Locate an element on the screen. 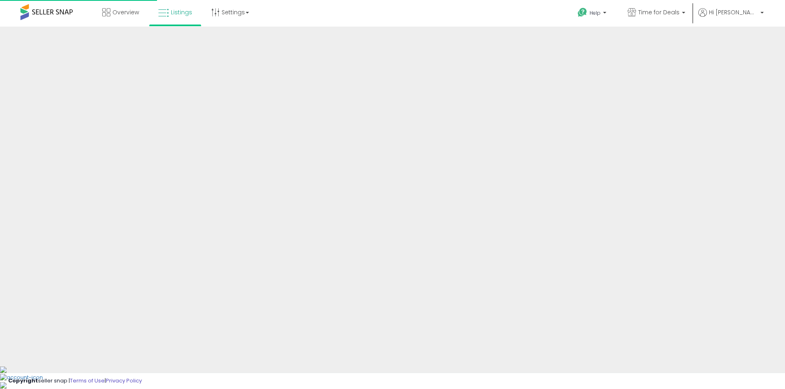 Image resolution: width=785 pixels, height=389 pixels. i: Get Help is located at coordinates (582, 12).